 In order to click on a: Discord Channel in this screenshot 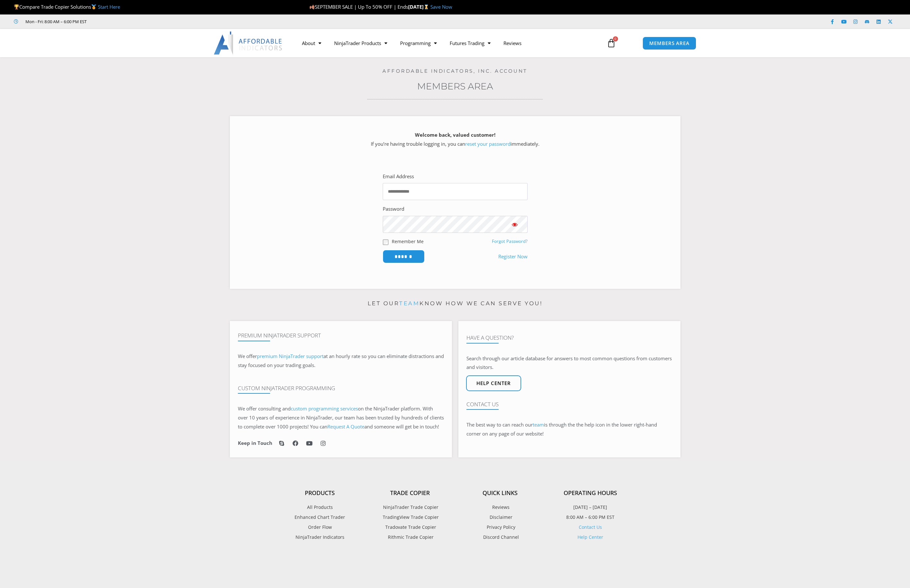, I will do `click(500, 537)`.